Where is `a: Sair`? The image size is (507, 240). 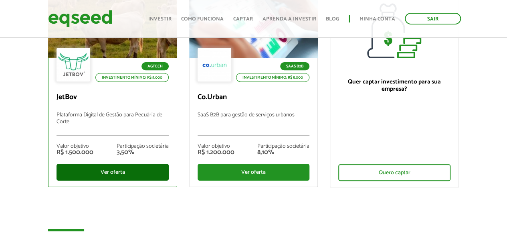
a: Sair is located at coordinates (433, 18).